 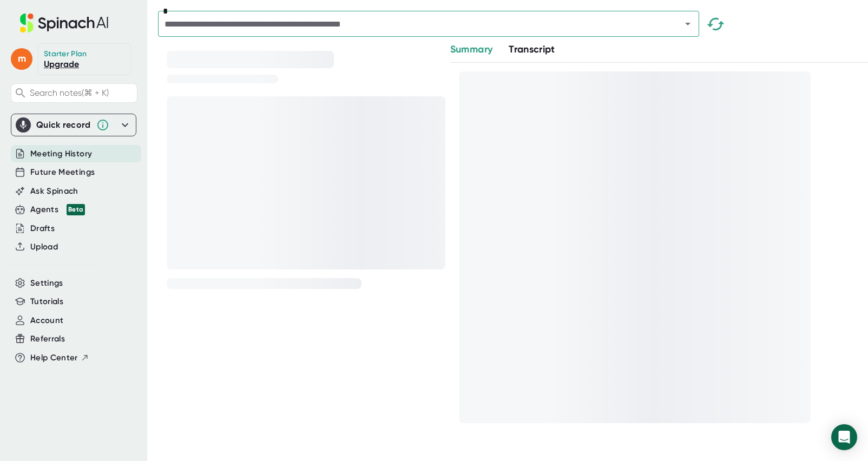 I want to click on span: Meeting History, so click(x=62, y=154).